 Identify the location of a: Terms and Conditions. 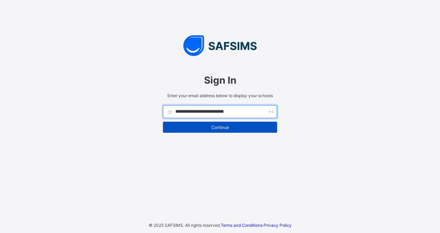
(241, 225).